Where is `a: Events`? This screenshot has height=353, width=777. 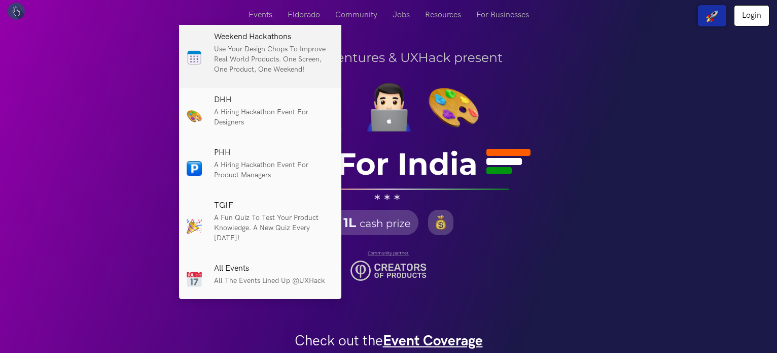
a: Events is located at coordinates (260, 15).